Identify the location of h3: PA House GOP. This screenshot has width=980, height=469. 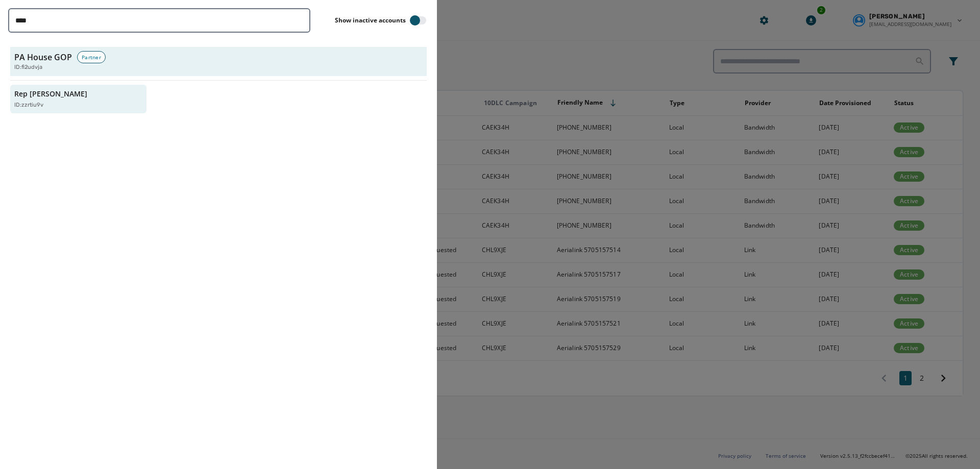
(43, 57).